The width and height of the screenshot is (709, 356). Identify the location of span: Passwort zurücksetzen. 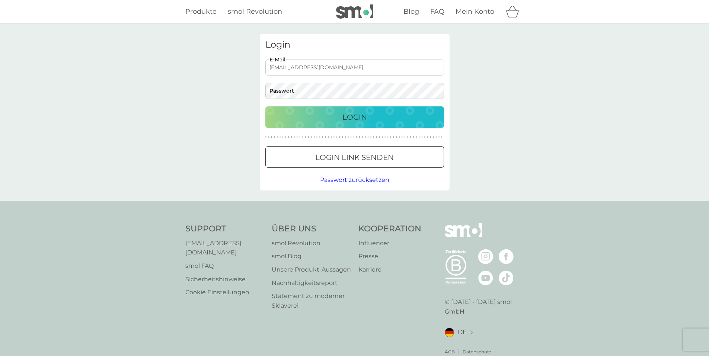
(355, 180).